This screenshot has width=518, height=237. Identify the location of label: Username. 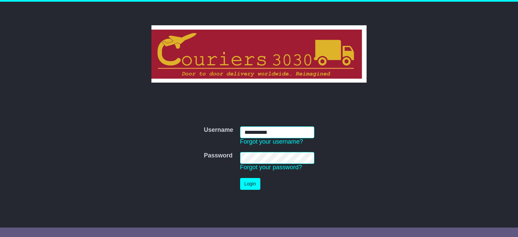
(218, 130).